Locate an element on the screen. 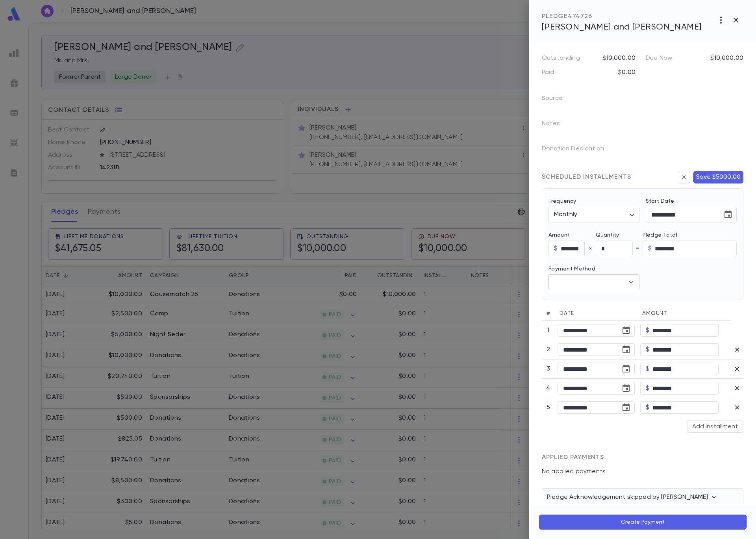  button: Create Payment is located at coordinates (643, 522).